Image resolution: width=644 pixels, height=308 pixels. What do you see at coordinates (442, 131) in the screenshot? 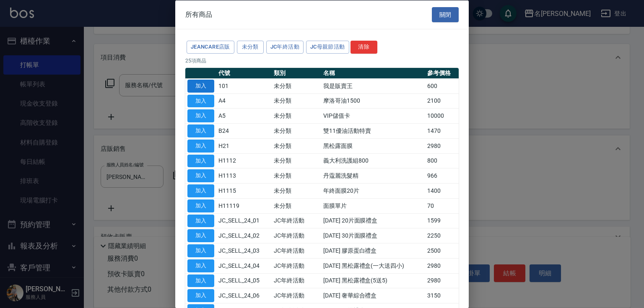
I see `td: 1470` at bounding box center [442, 131].